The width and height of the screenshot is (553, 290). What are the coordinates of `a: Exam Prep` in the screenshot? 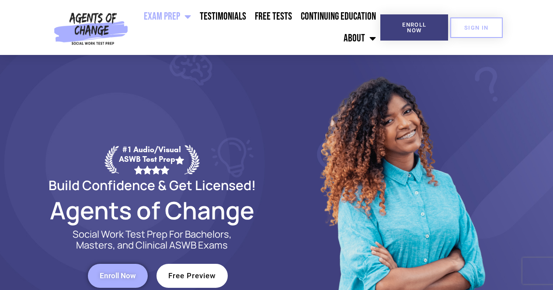 It's located at (167, 17).